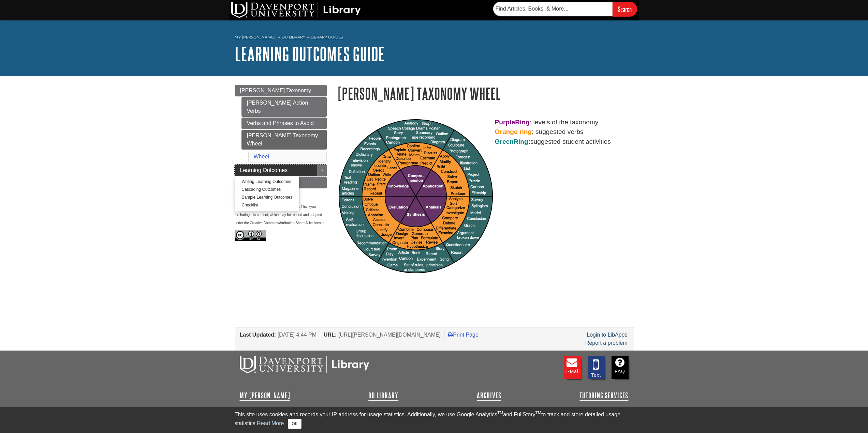 The width and height of the screenshot is (868, 433). What do you see at coordinates (596, 367) in the screenshot?
I see `a: Text` at bounding box center [596, 367].